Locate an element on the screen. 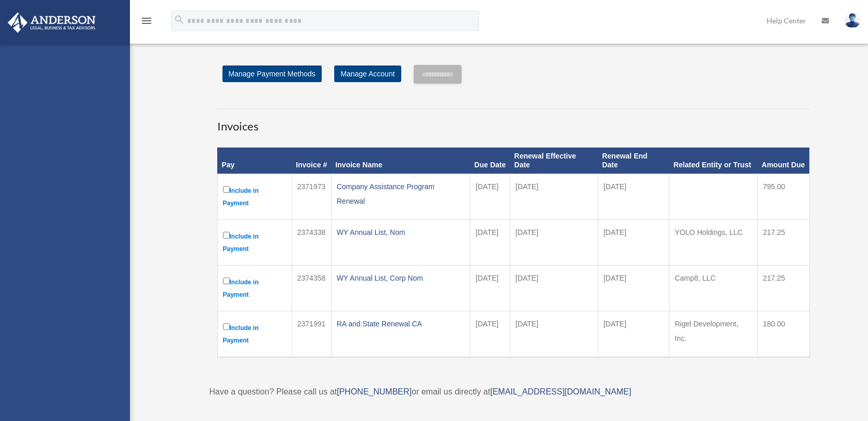 This screenshot has width=868, height=421. td: 795.00 is located at coordinates (784, 197).